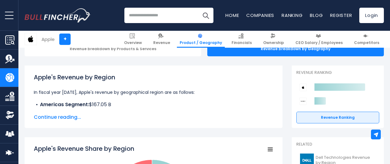 Image resolution: width=390 pixels, height=164 pixels. Describe the element at coordinates (153, 77) in the screenshot. I see `h1: Apple's Revenue by Region` at that location.